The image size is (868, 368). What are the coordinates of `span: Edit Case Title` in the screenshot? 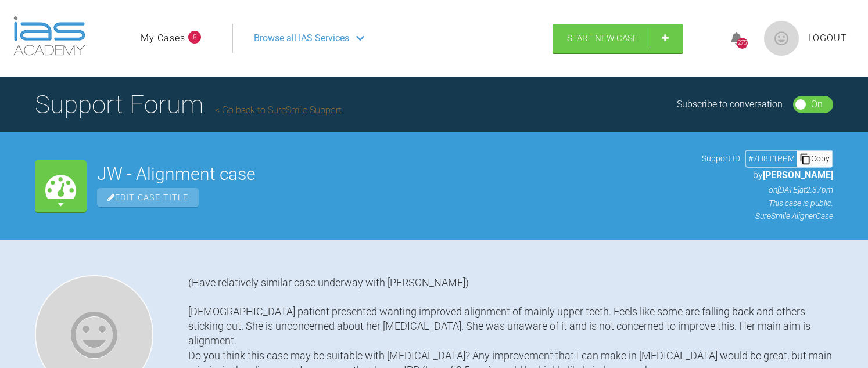 It's located at (147, 197).